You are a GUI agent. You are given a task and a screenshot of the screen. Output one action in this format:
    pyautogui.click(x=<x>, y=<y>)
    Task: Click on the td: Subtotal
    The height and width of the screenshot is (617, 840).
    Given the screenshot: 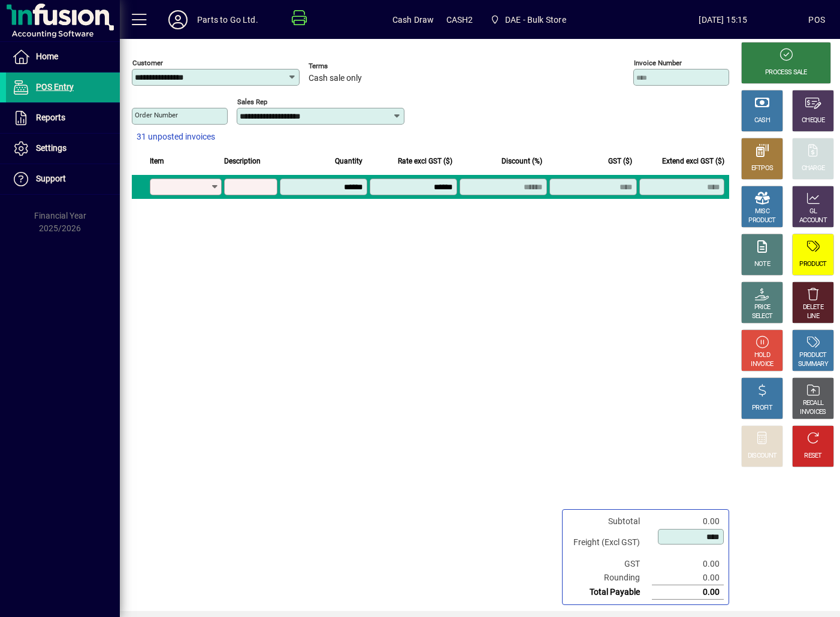 What is the action you would take?
    pyautogui.click(x=609, y=521)
    